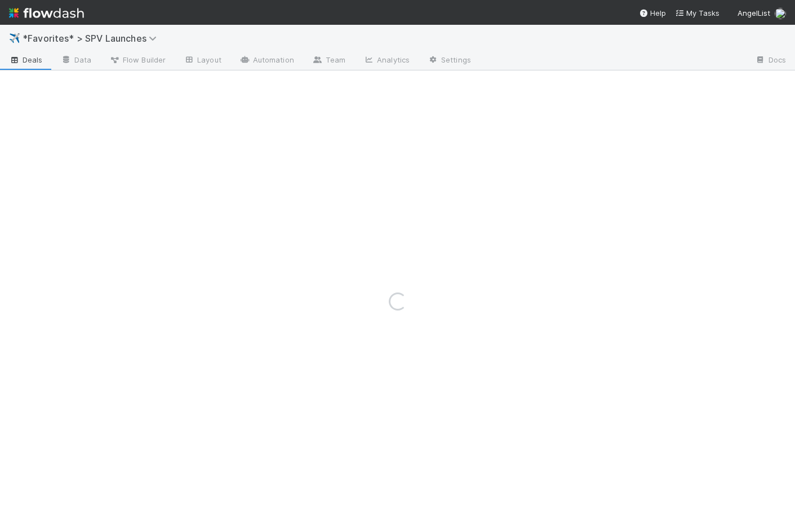 This screenshot has height=532, width=795. What do you see at coordinates (697, 13) in the screenshot?
I see `a: My Tasks` at bounding box center [697, 13].